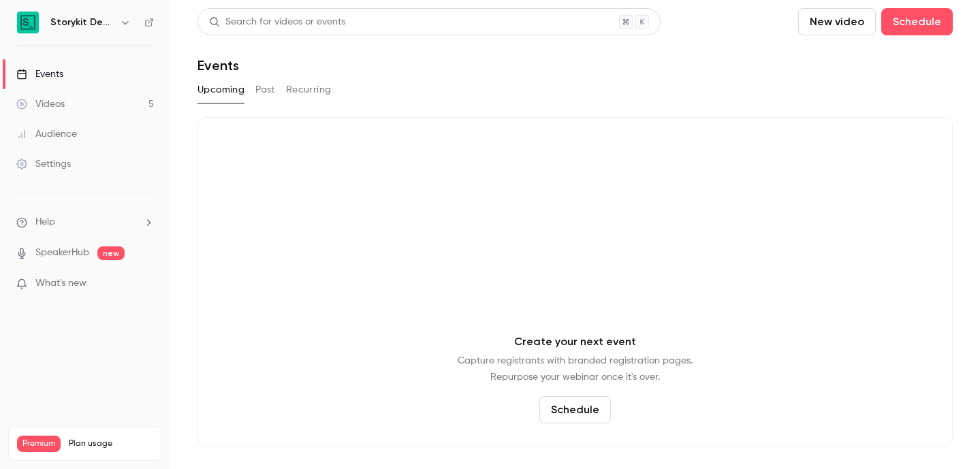 The image size is (980, 469). What do you see at coordinates (46, 134) in the screenshot?
I see `div: Audience` at bounding box center [46, 134].